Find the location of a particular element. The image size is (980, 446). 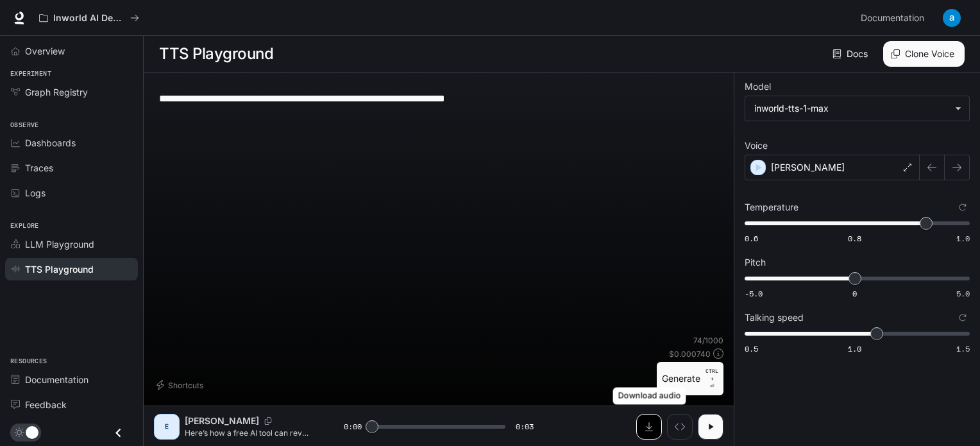

button: User avatar is located at coordinates (952, 18).